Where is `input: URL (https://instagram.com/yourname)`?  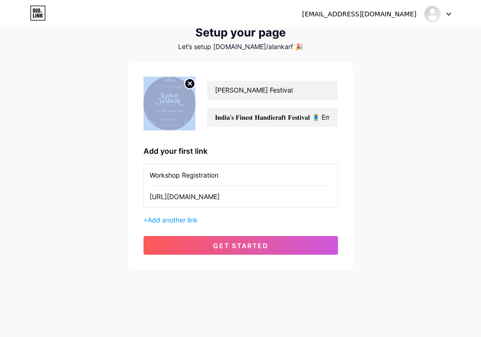 input: URL (https://instagram.com/yourname) is located at coordinates (241, 196).